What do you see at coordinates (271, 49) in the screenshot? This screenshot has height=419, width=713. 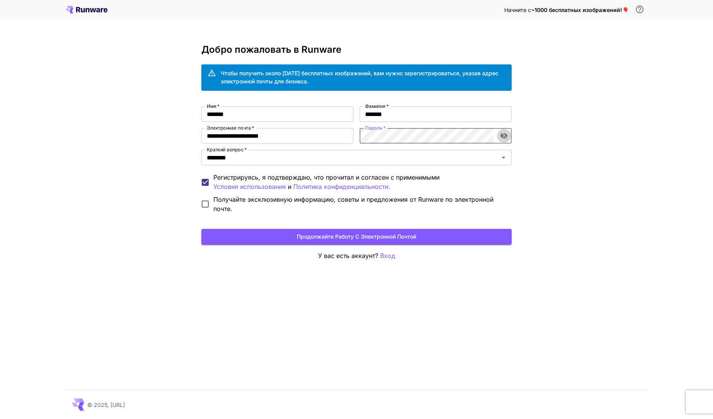 I see `ya-tr-span: Добро пожаловать в Runware` at bounding box center [271, 49].